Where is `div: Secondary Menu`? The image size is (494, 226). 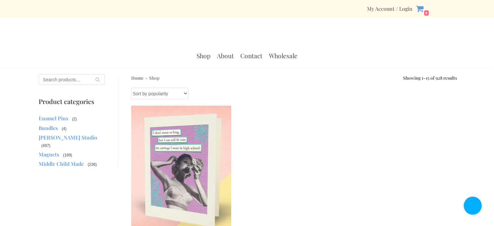
div: Secondary Menu is located at coordinates (390, 8).